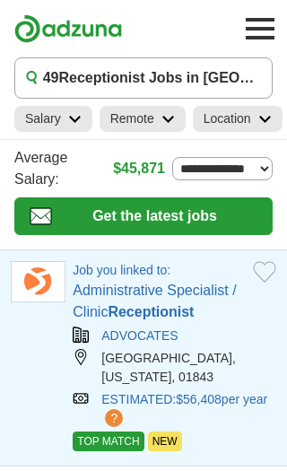 The height and width of the screenshot is (471, 287). What do you see at coordinates (155, 270) in the screenshot?
I see `p: Job you linked to:` at bounding box center [155, 270].